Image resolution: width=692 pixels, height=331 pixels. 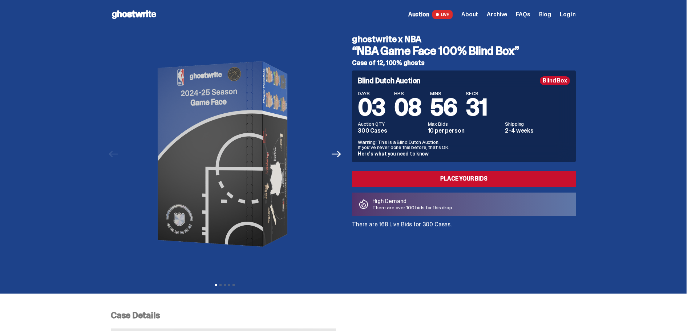 I want to click on a: Auction LIVE, so click(x=431, y=15).